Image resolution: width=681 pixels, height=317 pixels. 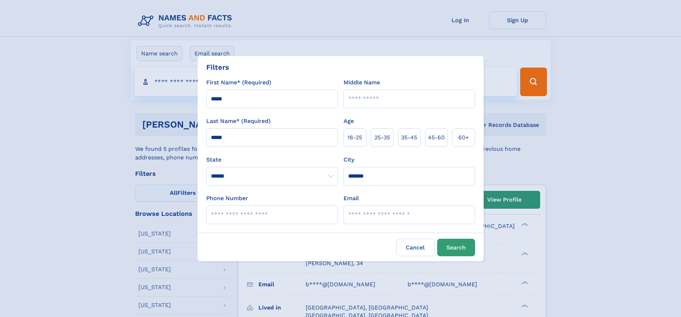 What do you see at coordinates (362, 83) in the screenshot?
I see `label: Middle Name` at bounding box center [362, 83].